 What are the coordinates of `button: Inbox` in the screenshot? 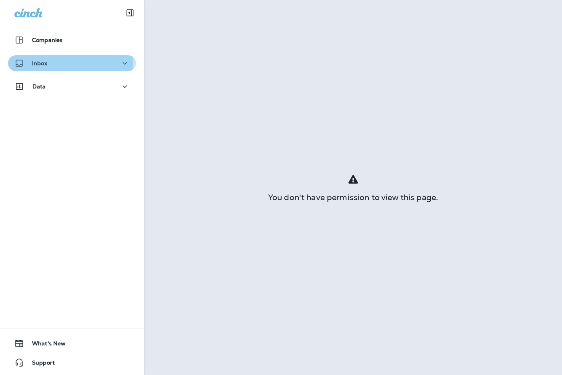 It's located at (72, 63).